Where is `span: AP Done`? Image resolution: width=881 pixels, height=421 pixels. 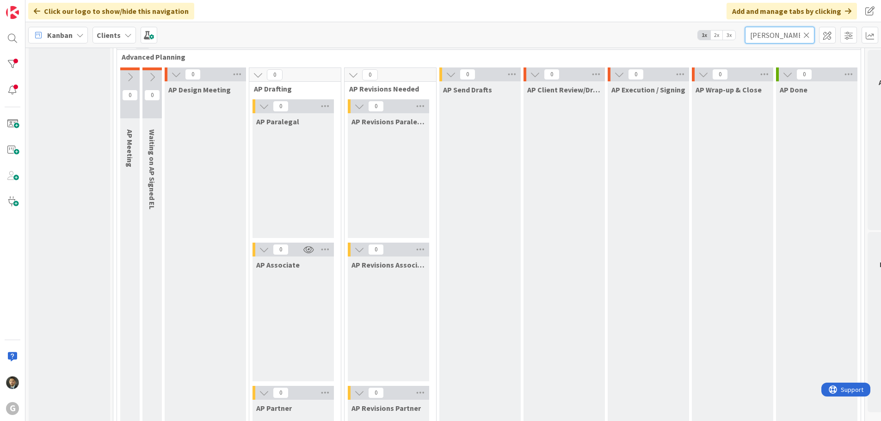
span: AP Done is located at coordinates (794, 90).